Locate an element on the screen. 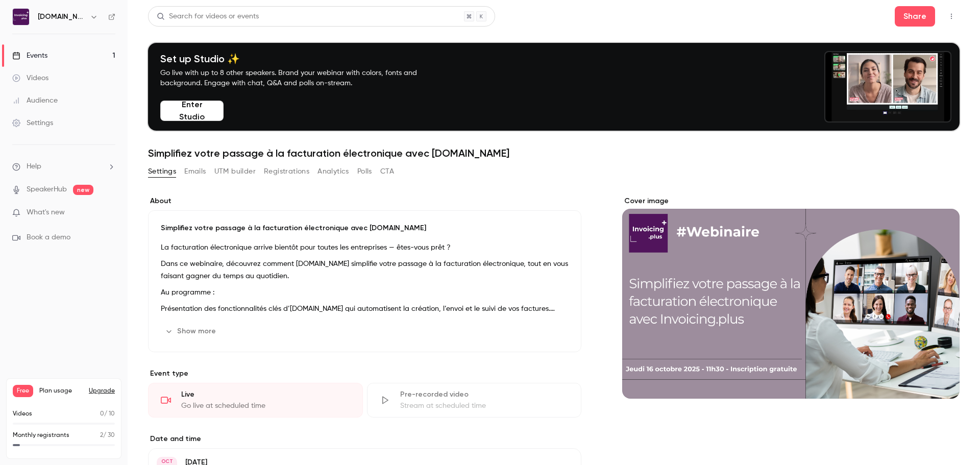 The width and height of the screenshot is (980, 465). span: Help is located at coordinates (33, 166).